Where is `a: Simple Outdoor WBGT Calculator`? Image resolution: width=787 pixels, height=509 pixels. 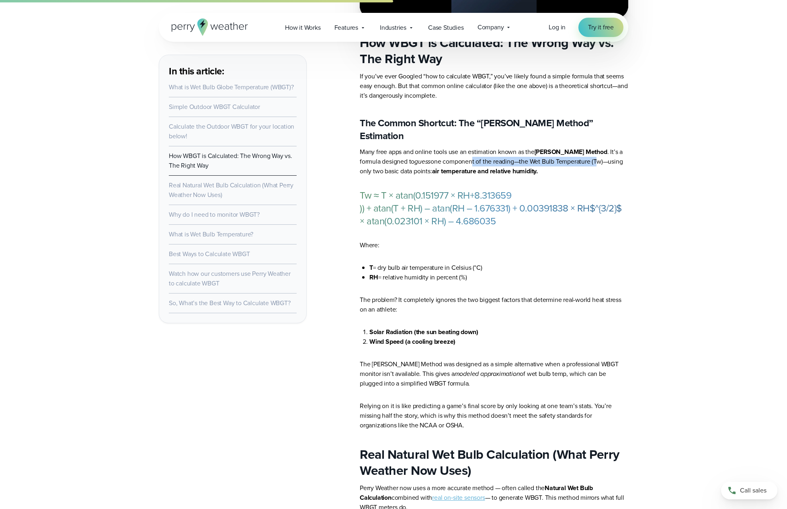 a: Simple Outdoor WBGT Calculator is located at coordinates (214, 107).